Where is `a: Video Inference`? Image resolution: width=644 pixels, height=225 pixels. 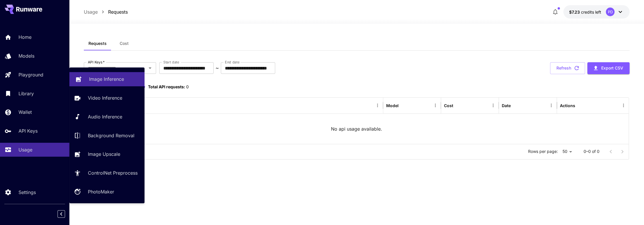
a: Video Inference is located at coordinates (107, 98).